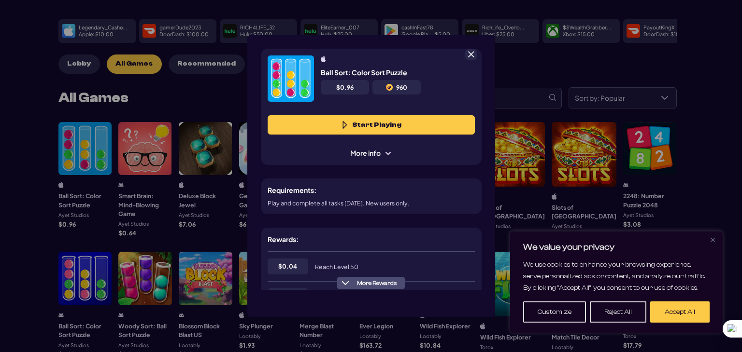 The width and height of the screenshot is (742, 352). I want to click on span: $ 0.96, so click(345, 87).